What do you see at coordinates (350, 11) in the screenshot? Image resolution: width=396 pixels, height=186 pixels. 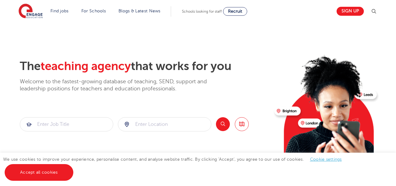 I see `a: Sign up` at bounding box center [350, 11].